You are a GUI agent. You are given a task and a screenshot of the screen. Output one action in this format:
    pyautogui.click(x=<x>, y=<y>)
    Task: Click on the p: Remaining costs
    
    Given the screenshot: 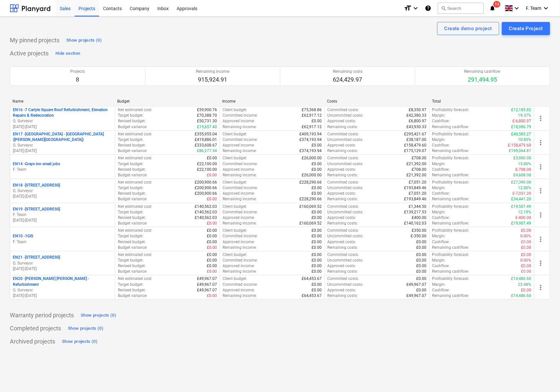 What is the action you would take?
    pyautogui.click(x=348, y=71)
    